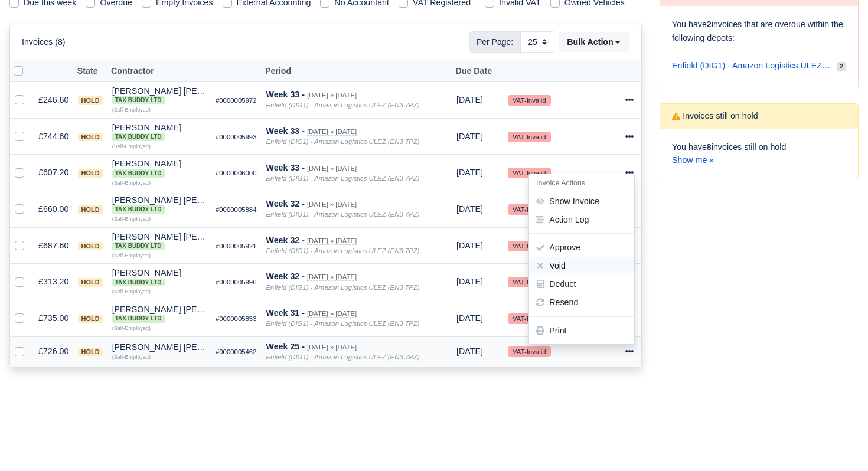 The image size is (868, 471). I want to click on th: Period, so click(357, 71).